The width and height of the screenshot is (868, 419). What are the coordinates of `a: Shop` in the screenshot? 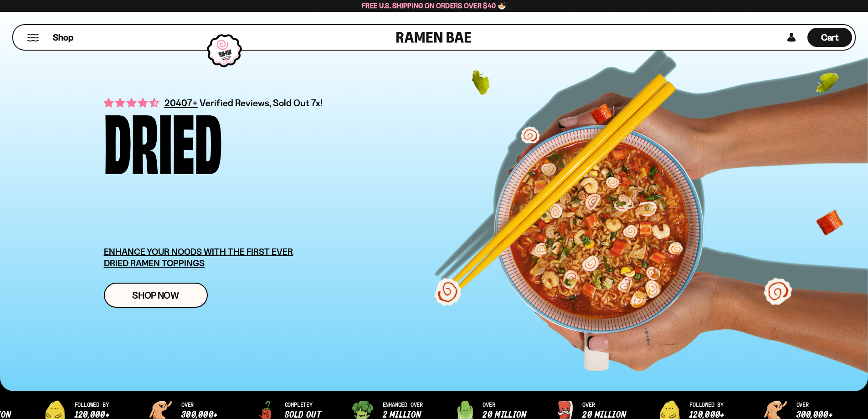 It's located at (63, 38).